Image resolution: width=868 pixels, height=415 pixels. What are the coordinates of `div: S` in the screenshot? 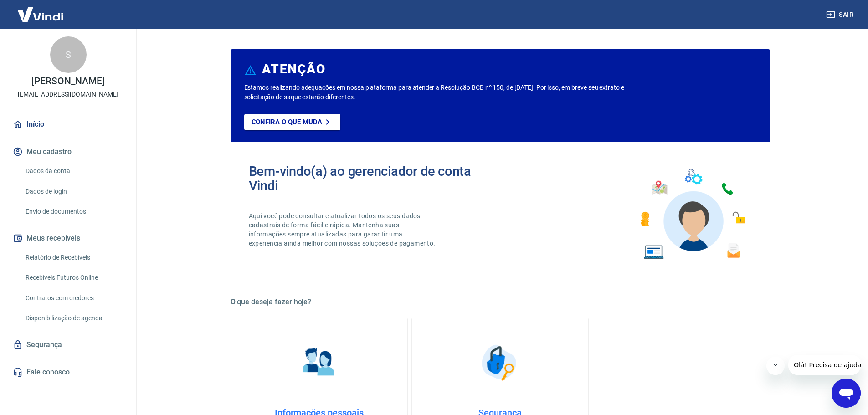 It's located at (68, 55).